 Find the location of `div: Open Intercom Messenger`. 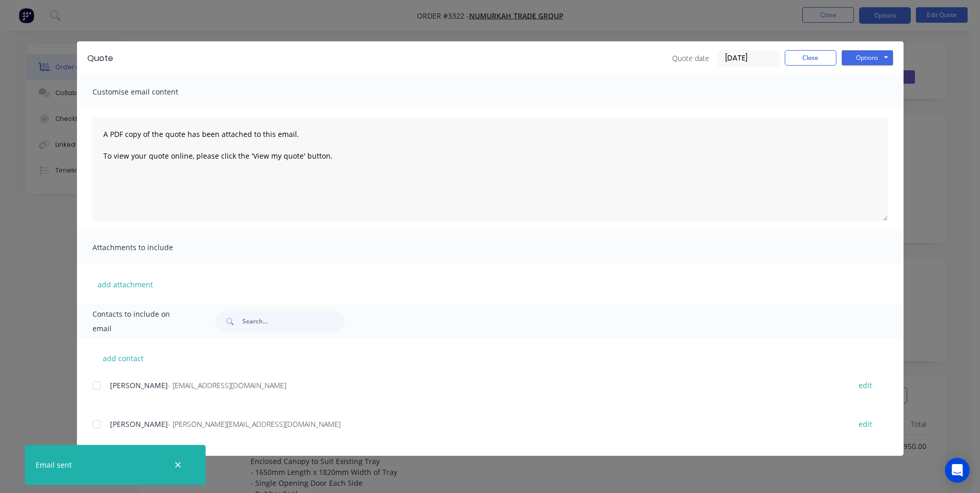

div: Open Intercom Messenger is located at coordinates (958, 470).